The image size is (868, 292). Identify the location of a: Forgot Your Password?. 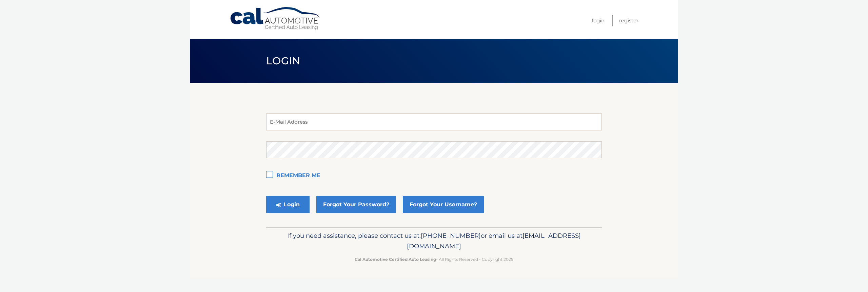
(357, 205).